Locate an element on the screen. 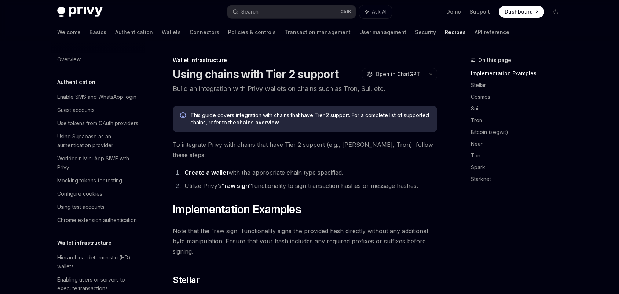 Image resolution: width=619 pixels, height=294 pixels. a: Spark is located at coordinates (519, 167).